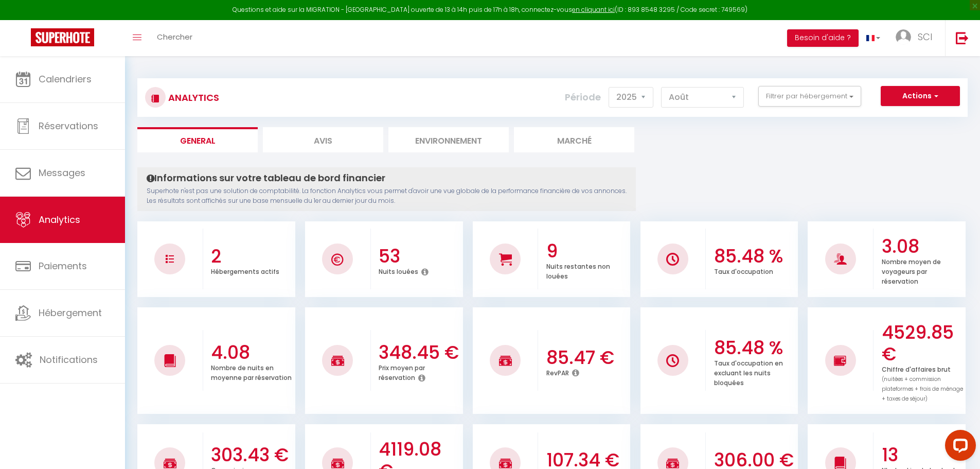 Image resolution: width=980 pixels, height=469 pixels. I want to click on li: General, so click(197, 140).